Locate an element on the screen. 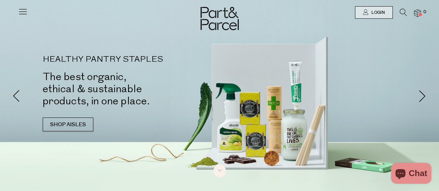  a: 0 is located at coordinates (417, 13).